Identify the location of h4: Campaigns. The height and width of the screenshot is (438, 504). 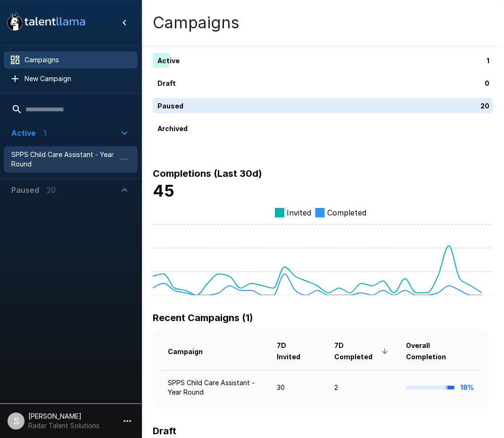
(196, 22).